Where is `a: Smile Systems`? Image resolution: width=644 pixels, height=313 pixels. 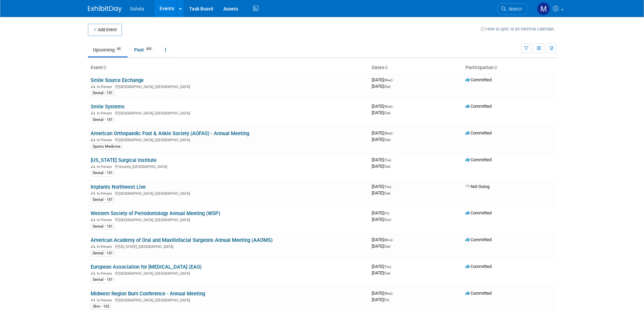 a: Smile Systems is located at coordinates (107, 107).